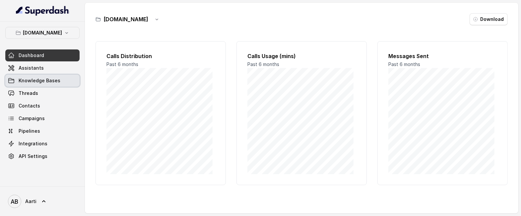 This screenshot has height=216, width=521. What do you see at coordinates (42, 55) in the screenshot?
I see `a: Dashboard` at bounding box center [42, 55].